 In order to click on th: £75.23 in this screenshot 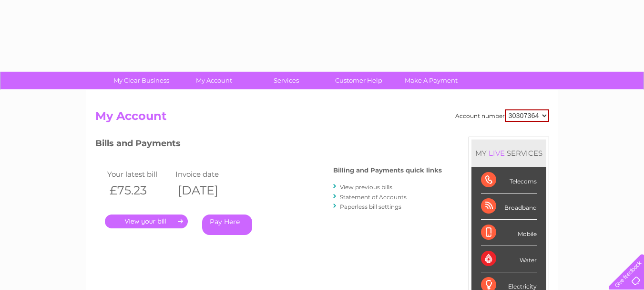, I will do `click(139, 190)`.